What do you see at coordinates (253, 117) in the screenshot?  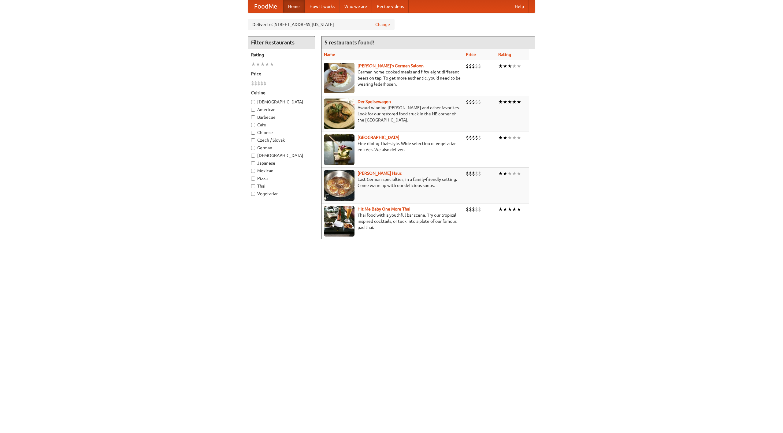 I see `input: Barbecue` at bounding box center [253, 117].